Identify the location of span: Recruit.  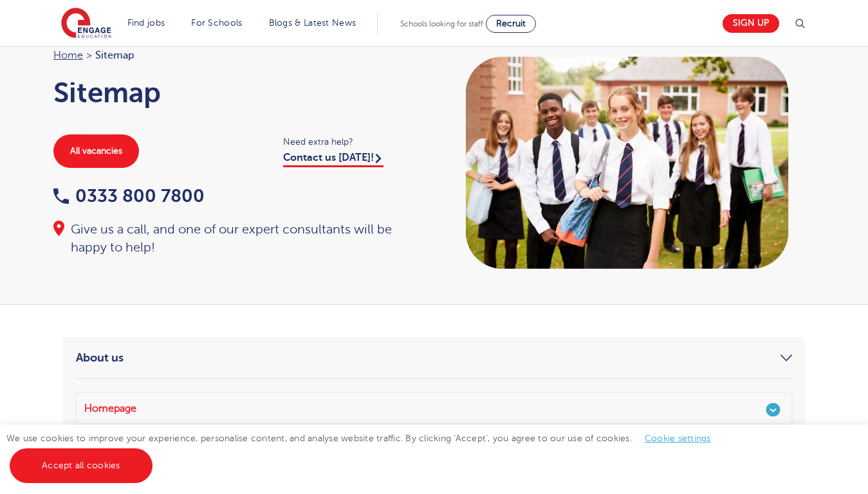
(510, 24).